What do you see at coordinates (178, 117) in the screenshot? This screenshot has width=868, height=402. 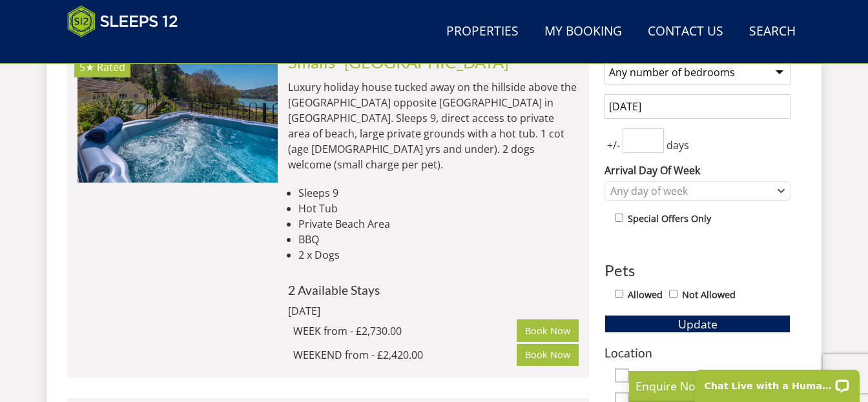 I see `img: smalls-salcombe-beach-accomodation-holiday-home-stays-9.original.jpg` at bounding box center [178, 117].